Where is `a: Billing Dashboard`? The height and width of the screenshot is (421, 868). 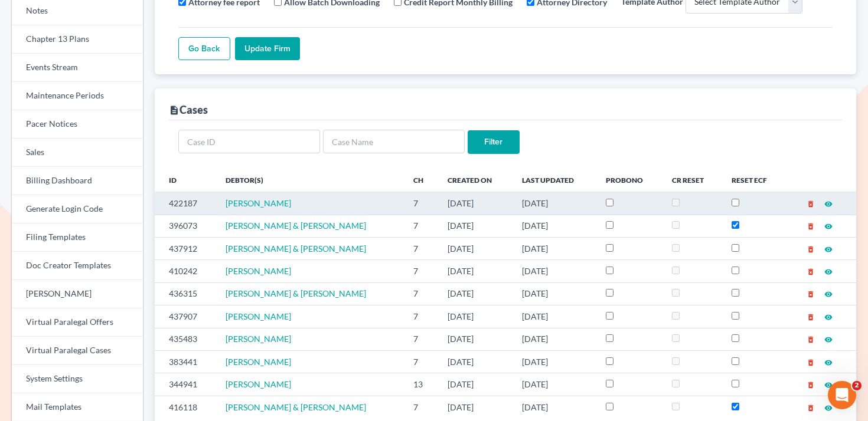 a: Billing Dashboard is located at coordinates (77, 181).